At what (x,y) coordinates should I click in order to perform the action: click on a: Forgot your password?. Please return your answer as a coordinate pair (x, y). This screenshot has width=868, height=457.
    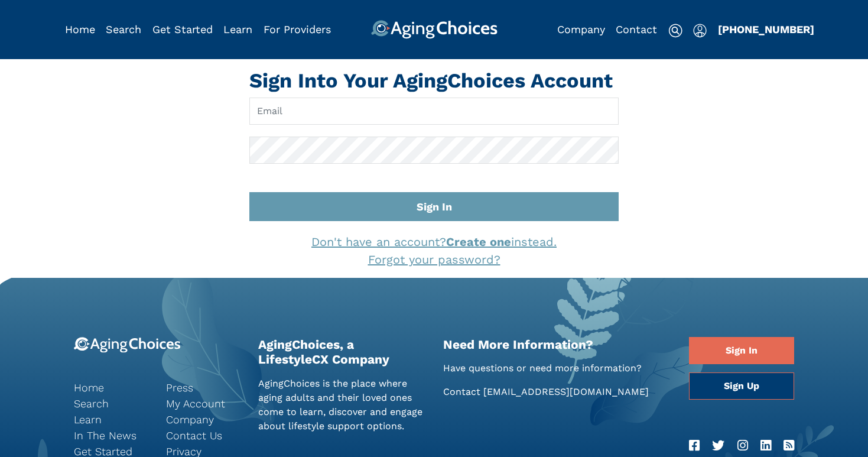
    Looking at the image, I should click on (434, 259).